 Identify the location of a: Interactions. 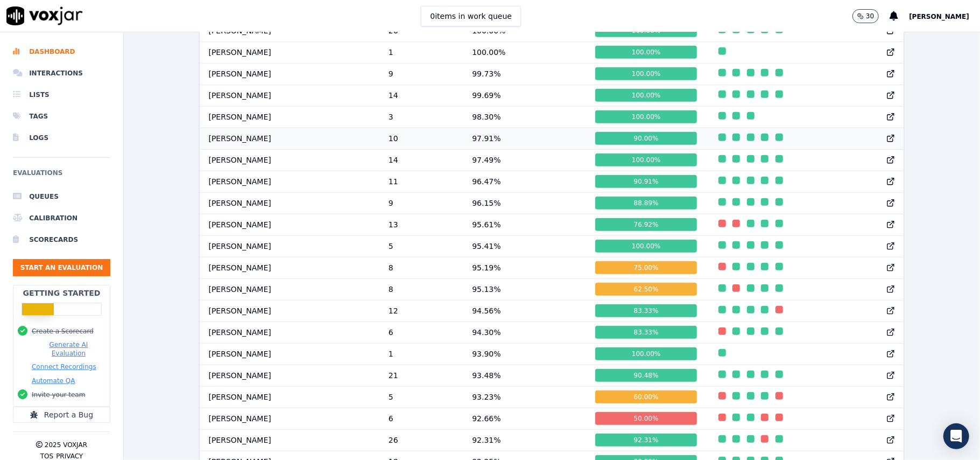
(62, 73).